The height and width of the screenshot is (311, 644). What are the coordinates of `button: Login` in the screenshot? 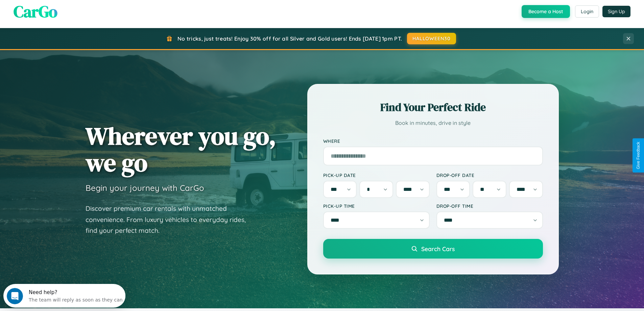 It's located at (587, 12).